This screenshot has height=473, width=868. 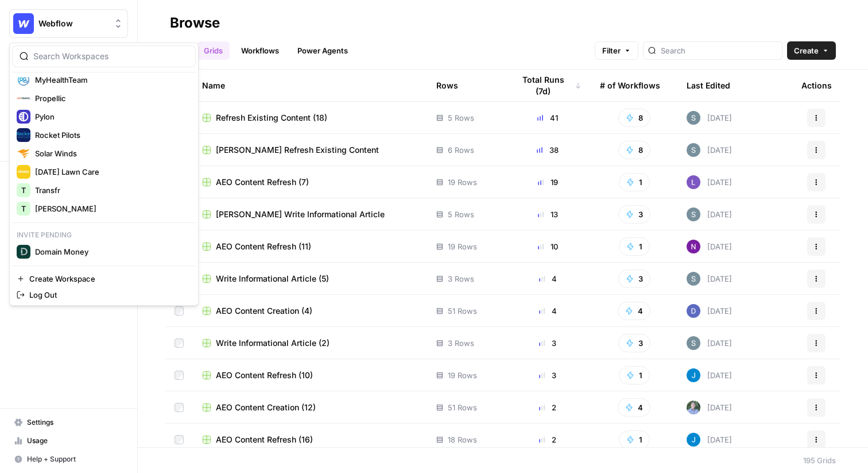 I want to click on span: Solar Winds, so click(x=111, y=153).